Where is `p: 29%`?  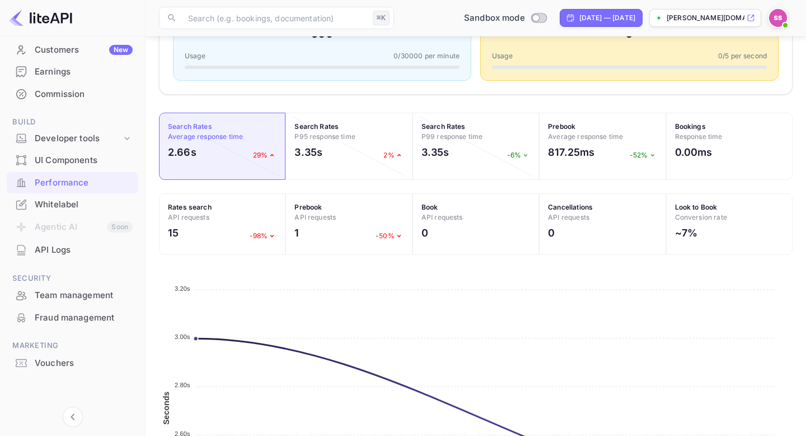
p: 29% is located at coordinates (265, 155).